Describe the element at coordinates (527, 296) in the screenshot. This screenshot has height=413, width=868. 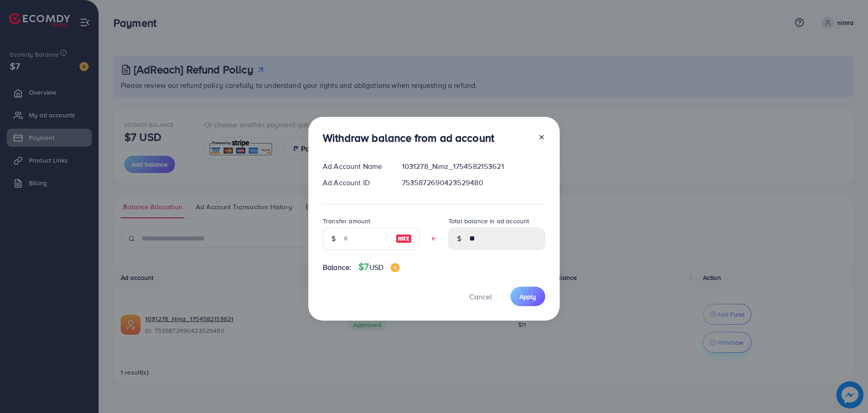
I see `button: Apply` at that location.